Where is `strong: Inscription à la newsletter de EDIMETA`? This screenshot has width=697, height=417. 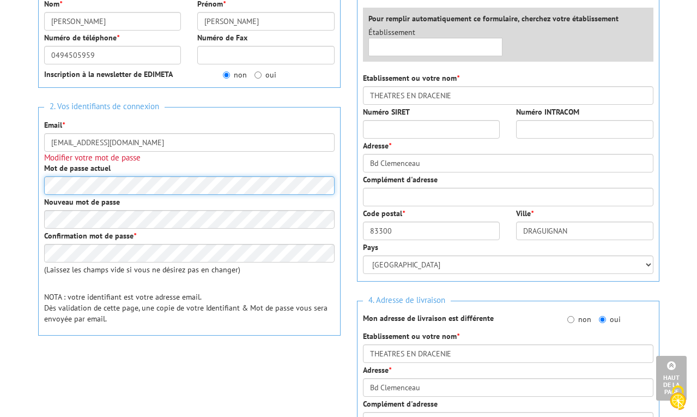
strong: Inscription à la newsletter de EDIMETA is located at coordinates (108, 74).